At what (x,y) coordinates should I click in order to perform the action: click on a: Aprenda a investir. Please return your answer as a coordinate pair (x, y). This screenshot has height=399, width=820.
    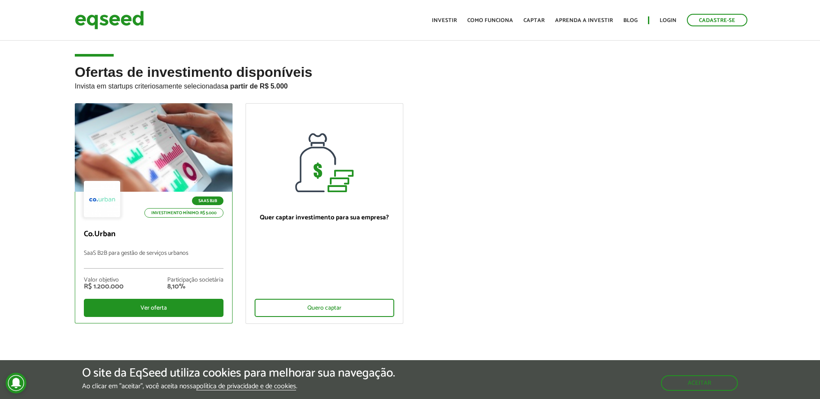
    Looking at the image, I should click on (584, 20).